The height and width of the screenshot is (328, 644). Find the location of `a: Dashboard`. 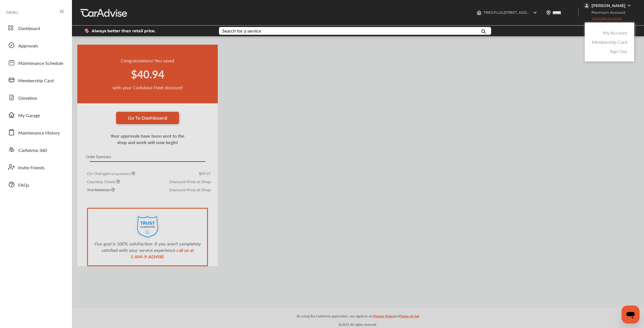

a: Dashboard is located at coordinates (35, 28).